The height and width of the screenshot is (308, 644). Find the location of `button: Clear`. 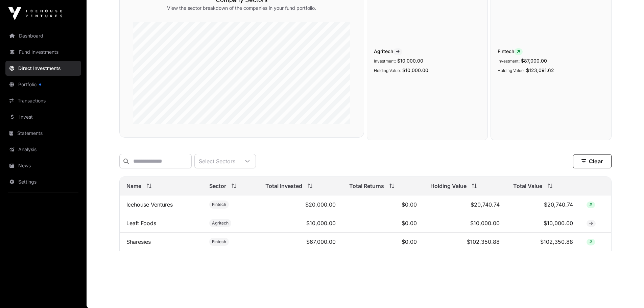

button: Clear is located at coordinates (592, 162).